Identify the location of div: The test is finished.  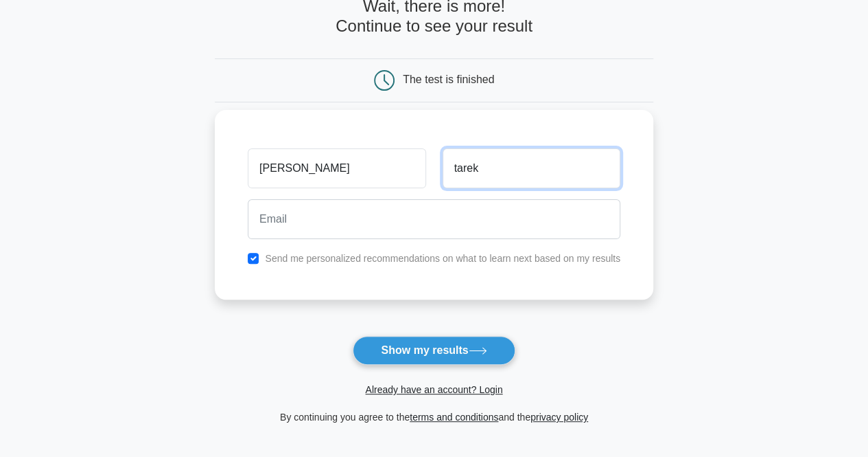
(448, 79).